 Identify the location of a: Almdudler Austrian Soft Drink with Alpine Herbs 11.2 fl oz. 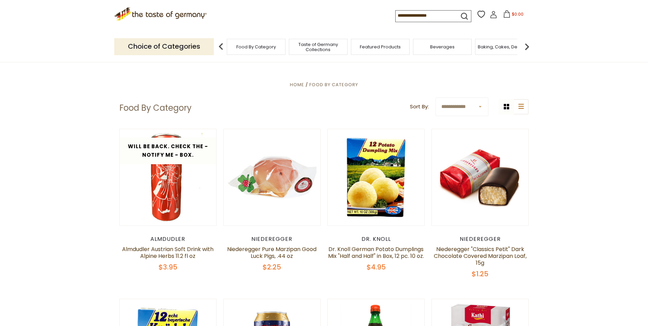
(168, 253).